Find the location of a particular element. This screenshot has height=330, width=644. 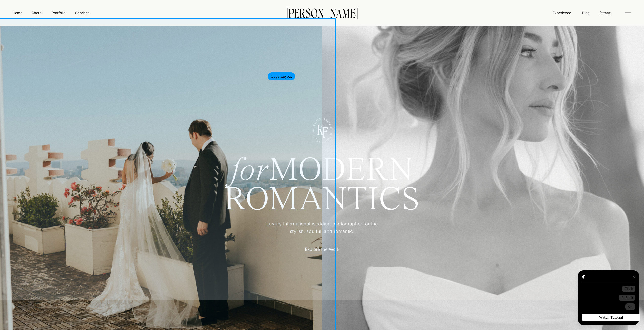

a: Home is located at coordinates (17, 13).